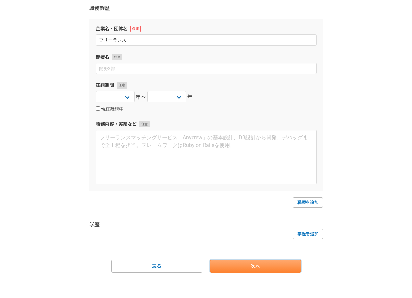  What do you see at coordinates (206, 8) in the screenshot?
I see `h3: 職務経歴` at bounding box center [206, 8].